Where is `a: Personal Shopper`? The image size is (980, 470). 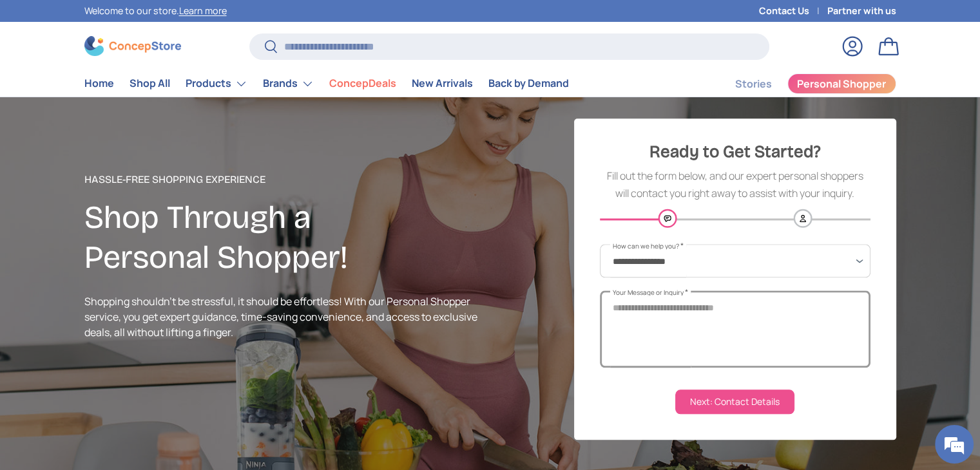 a: Personal Shopper is located at coordinates (841, 83).